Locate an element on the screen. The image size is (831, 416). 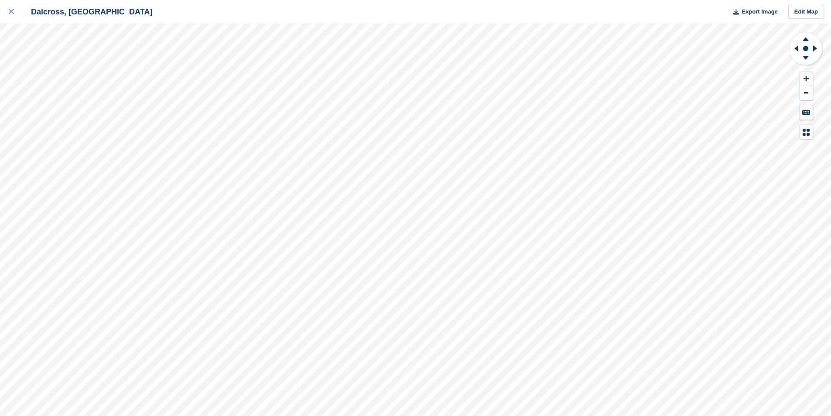
button: Zoom Out is located at coordinates (806, 93).